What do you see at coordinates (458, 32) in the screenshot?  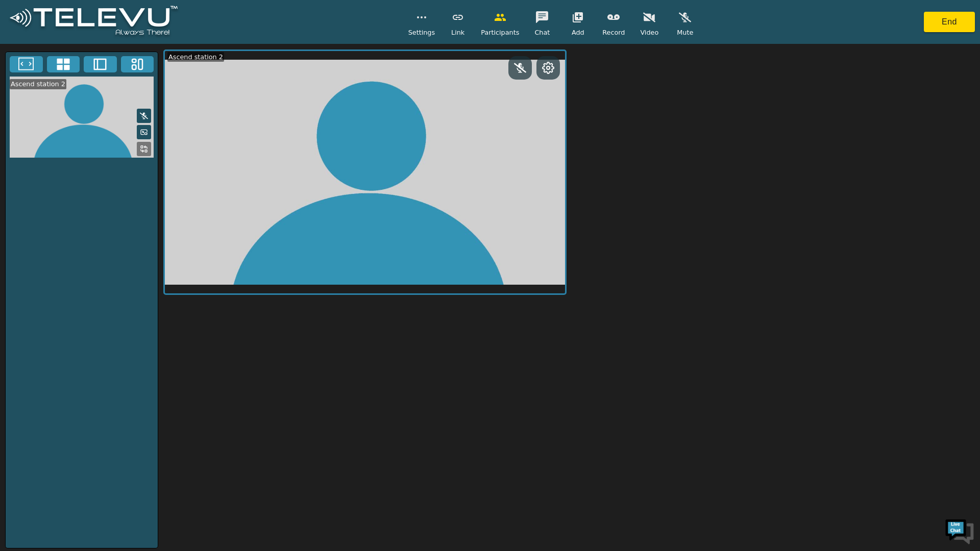 I see `span: Link` at bounding box center [458, 32].